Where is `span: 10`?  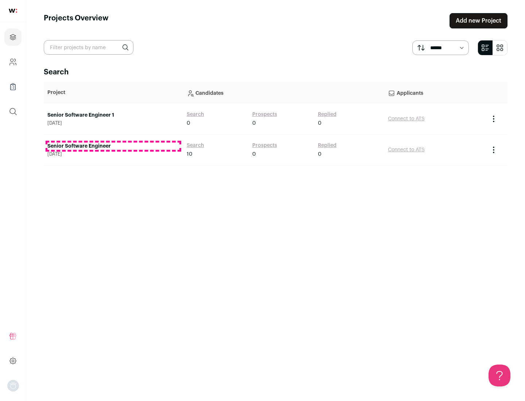
span: 10 is located at coordinates (189, 154).